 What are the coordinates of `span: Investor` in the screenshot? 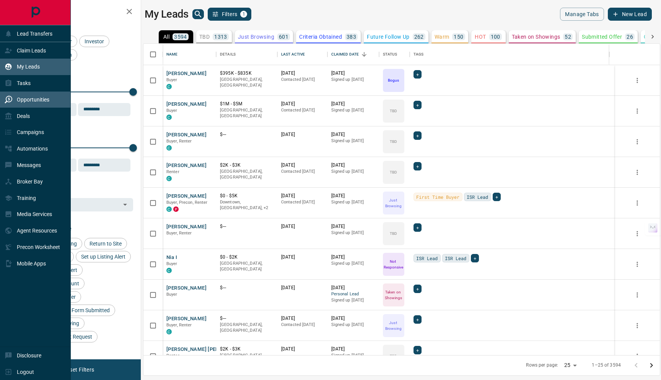 It's located at (94, 41).